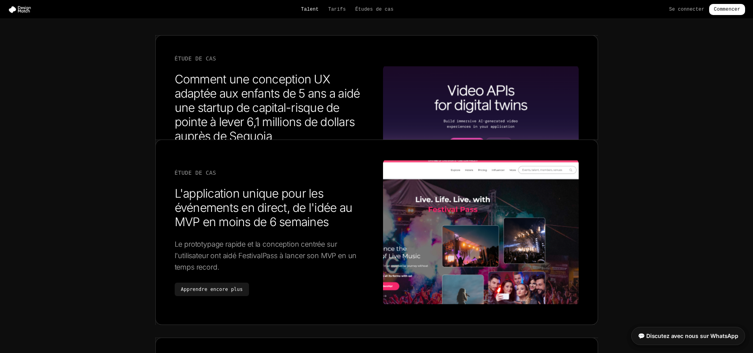 The height and width of the screenshot is (353, 753). Describe the element at coordinates (480, 138) in the screenshot. I see `img: Comment une conception UX adaptée aux enfants de 5 ans a aidé une startup de capital-risque de po...` at that location.